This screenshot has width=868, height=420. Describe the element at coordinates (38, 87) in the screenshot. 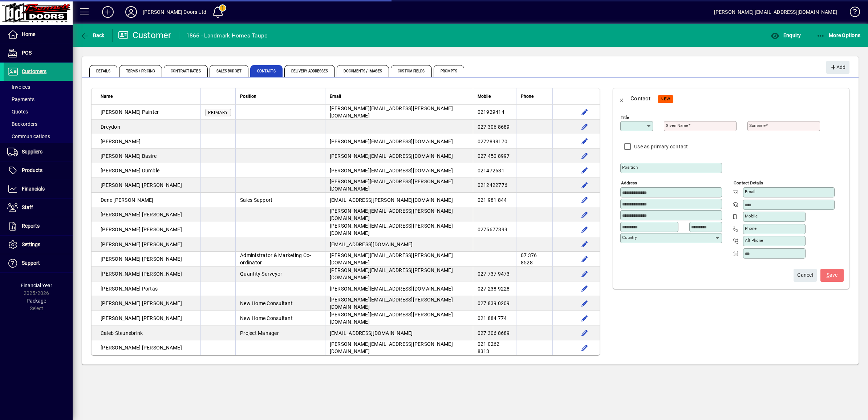

I see `a: Invoices` at that location.